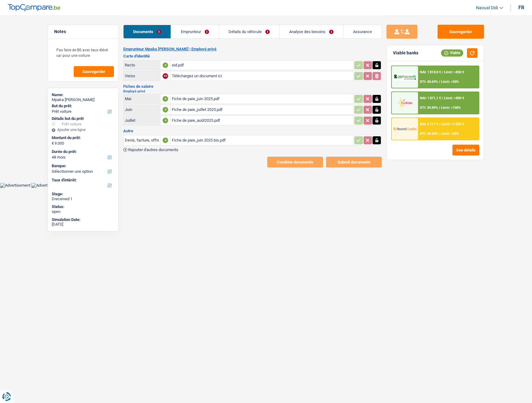 The height and width of the screenshot is (403, 532). I want to click on div: Verso, so click(142, 76).